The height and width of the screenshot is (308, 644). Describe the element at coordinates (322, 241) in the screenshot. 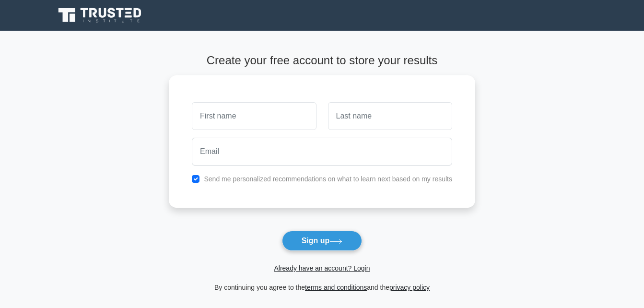

I see `button: Sign up` at that location.